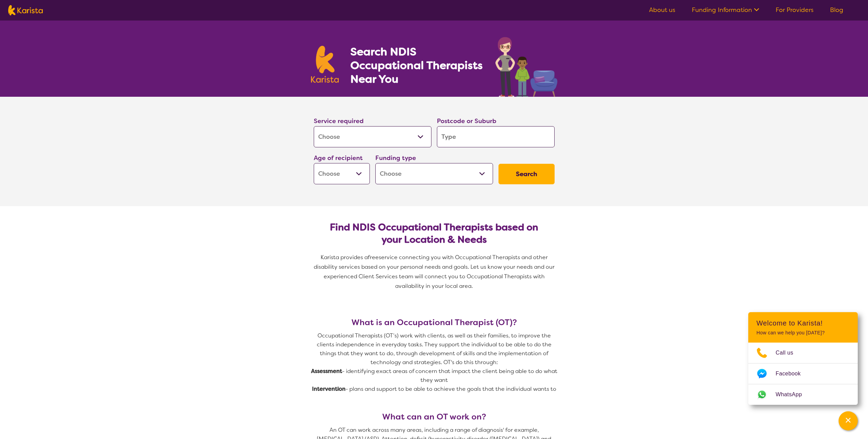 Image resolution: width=868 pixels, height=439 pixels. What do you see at coordinates (836, 10) in the screenshot?
I see `a: Blog` at bounding box center [836, 10].